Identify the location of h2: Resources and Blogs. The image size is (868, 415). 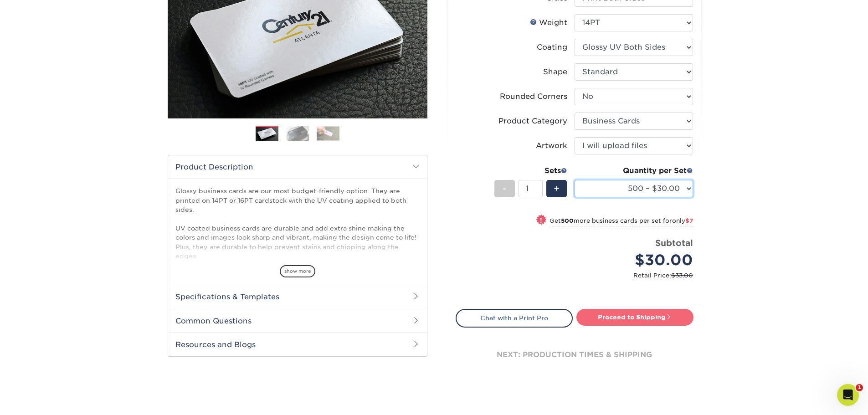
(298, 344).